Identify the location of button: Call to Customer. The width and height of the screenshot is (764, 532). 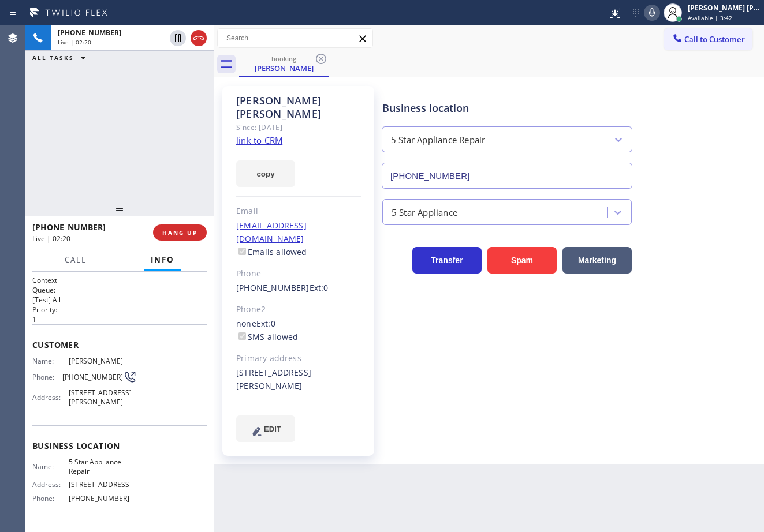
(708, 39).